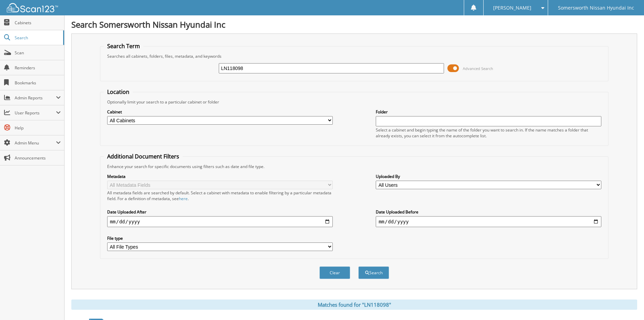 Image resolution: width=644 pixels, height=320 pixels. Describe the element at coordinates (37, 22) in the screenshot. I see `span: Cabinets` at that location.